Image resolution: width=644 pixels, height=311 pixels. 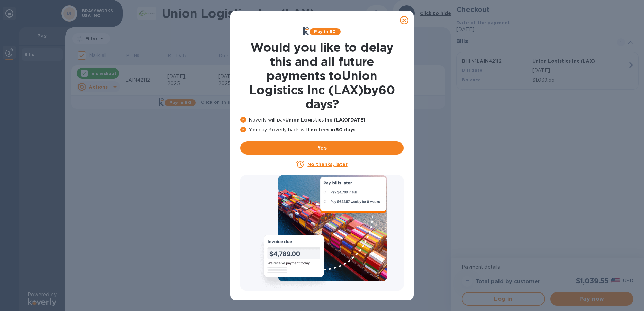 I want to click on h1: Would you like to delay this and all future payments to Union Logistics Inc (LAX) by 60 days ?, so click(x=322, y=76).